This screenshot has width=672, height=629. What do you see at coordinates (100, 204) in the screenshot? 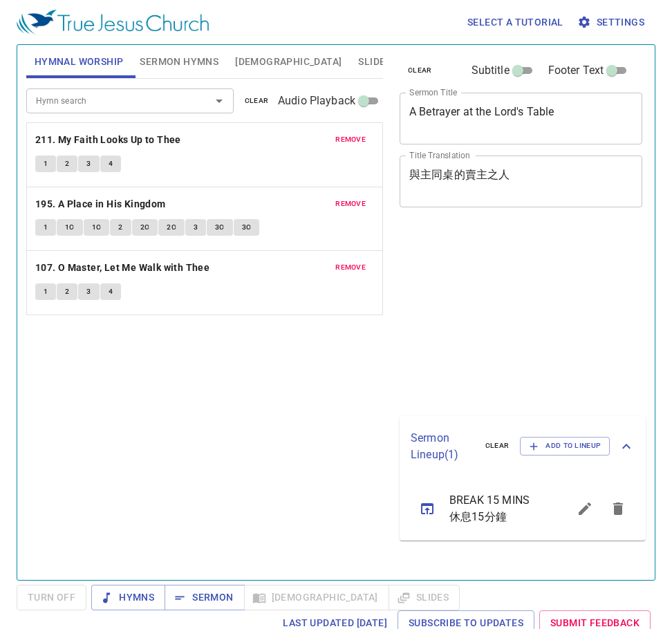
I see `b: 195. A Place in His Kingdom` at bounding box center [100, 204].